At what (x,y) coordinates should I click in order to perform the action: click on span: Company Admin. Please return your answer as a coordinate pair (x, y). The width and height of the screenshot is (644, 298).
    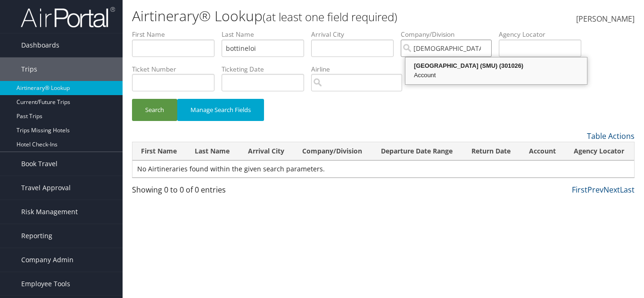
    Looking at the image, I should click on (47, 260).